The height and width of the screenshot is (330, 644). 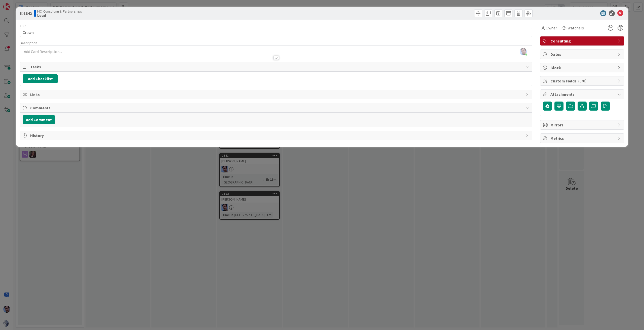 I want to click on span: Block, so click(x=583, y=67).